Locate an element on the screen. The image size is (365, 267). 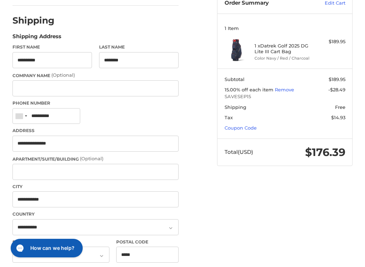
span: Subtotal is located at coordinates (235, 79).